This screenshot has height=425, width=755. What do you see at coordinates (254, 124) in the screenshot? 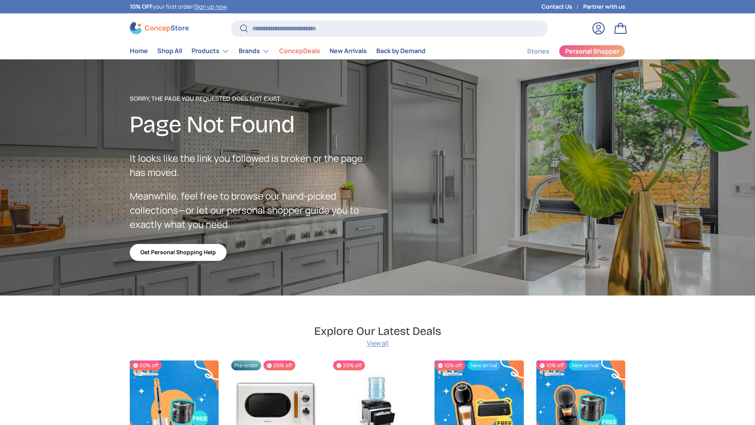
I see `h2: Page Not Found` at bounding box center [254, 124].